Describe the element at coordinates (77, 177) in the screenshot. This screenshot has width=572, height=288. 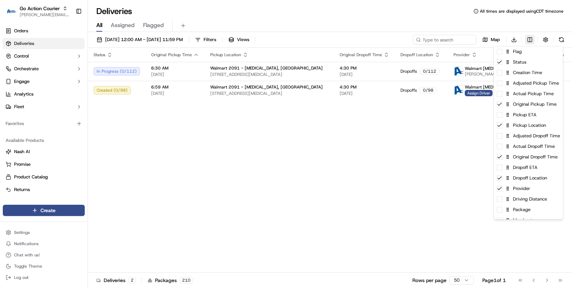
I see `span: Pylon` at that location.